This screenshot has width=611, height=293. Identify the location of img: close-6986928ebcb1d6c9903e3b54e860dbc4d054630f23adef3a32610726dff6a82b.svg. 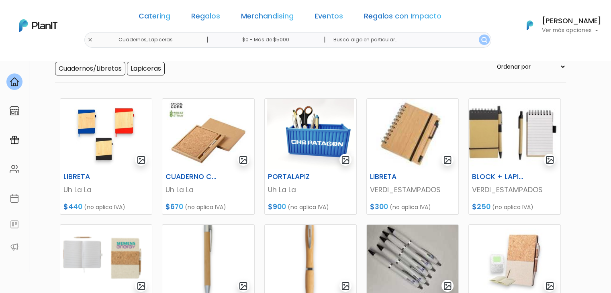
(90, 40).